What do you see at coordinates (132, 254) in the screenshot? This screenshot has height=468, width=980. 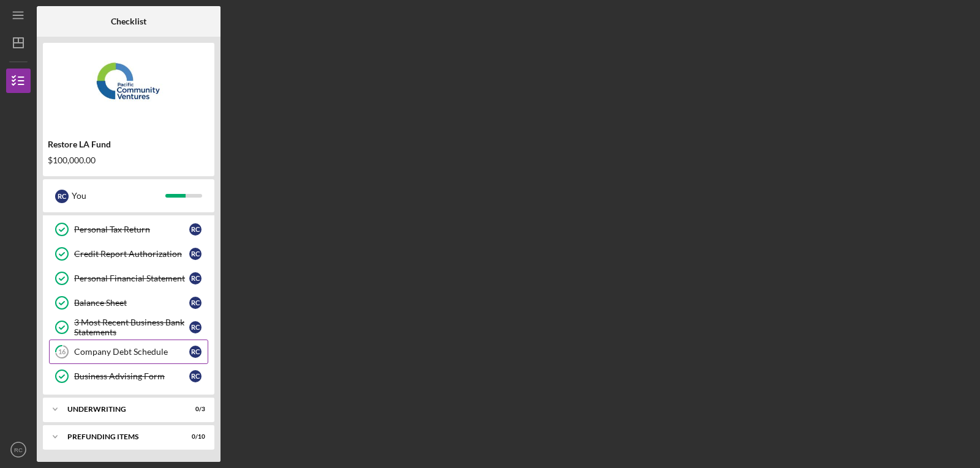 I see `div: Credit Report Authorization` at bounding box center [132, 254].